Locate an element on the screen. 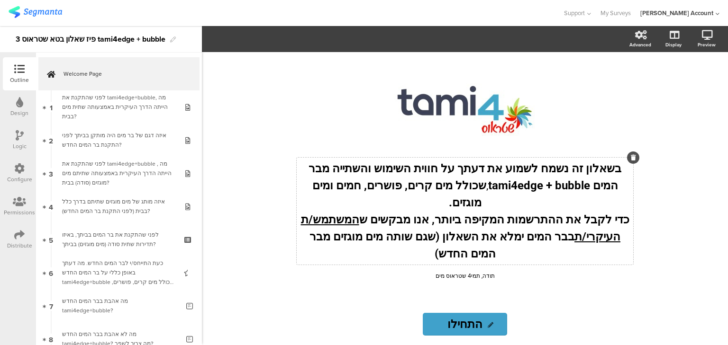  a: Welcome Page is located at coordinates (119, 74).